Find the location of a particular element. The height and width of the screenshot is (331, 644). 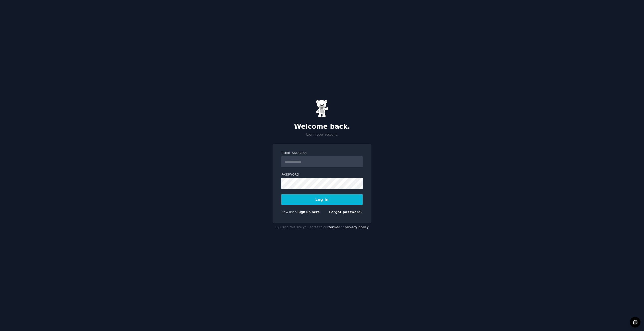

label: Password is located at coordinates (322, 175).